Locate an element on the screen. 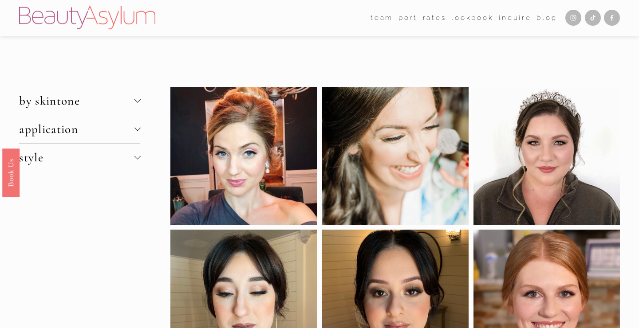 Image resolution: width=639 pixels, height=328 pixels. img: Beauty Asylum | Bridal Hair &amp; Makeup Charlotte &amp; Atlanta is located at coordinates (87, 18).